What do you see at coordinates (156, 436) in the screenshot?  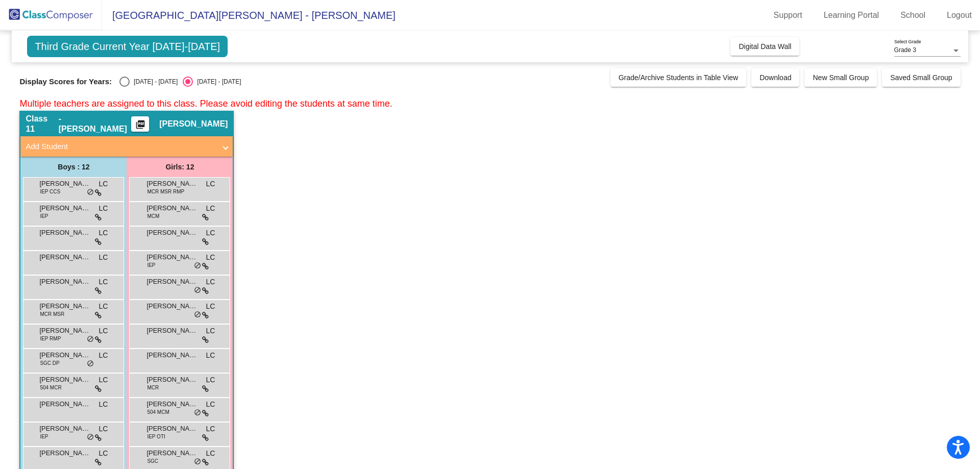 I see `span: IEP OTI` at bounding box center [156, 436].